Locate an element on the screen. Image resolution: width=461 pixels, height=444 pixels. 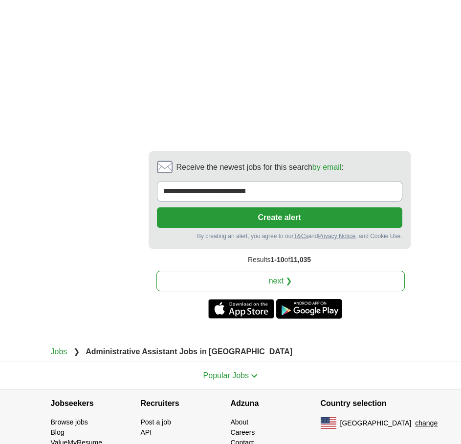
a: by email is located at coordinates (327, 167).